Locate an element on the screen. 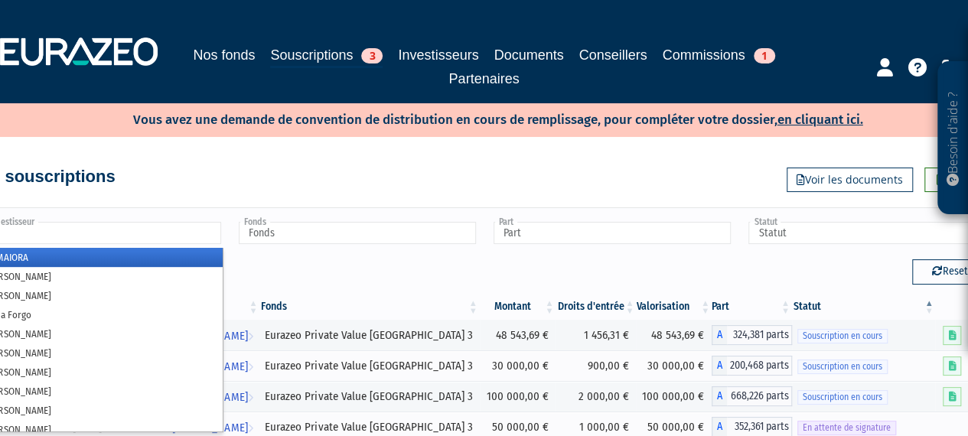 This screenshot has height=436, width=968. td: 2 000,00 € is located at coordinates (595, 396).